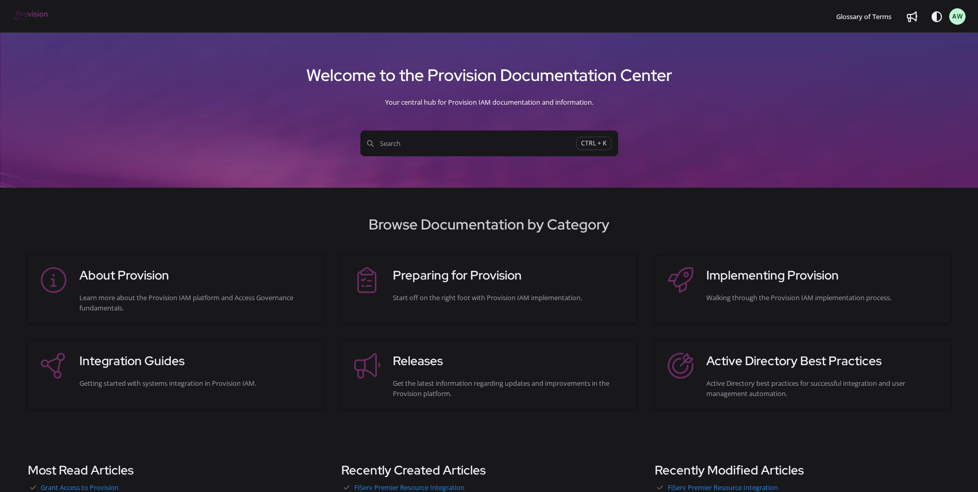  What do you see at coordinates (489, 75) in the screenshot?
I see `h1: Welcome to the Provision Documentation Center` at bounding box center [489, 75].